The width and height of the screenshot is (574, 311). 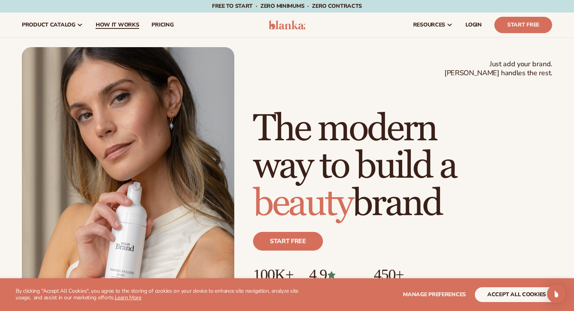 What do you see at coordinates (556, 294) in the screenshot?
I see `div: Open Intercom Messenger` at bounding box center [556, 294].